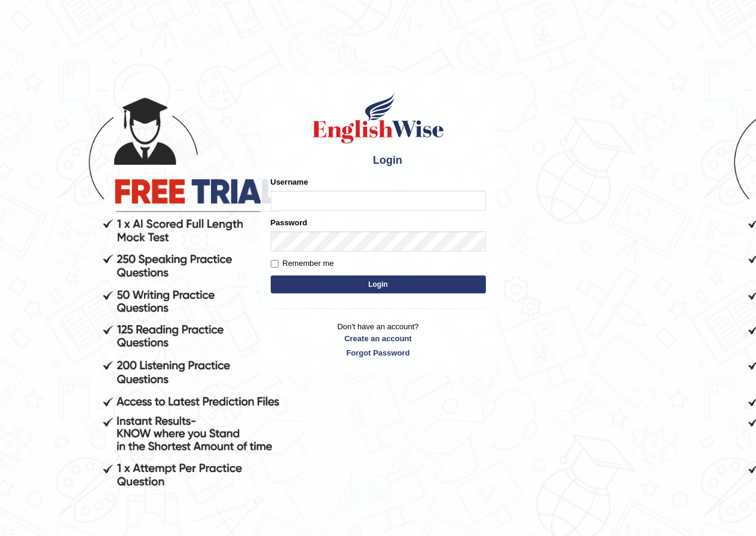 The image size is (756, 536). Describe the element at coordinates (275, 263) in the screenshot. I see `input: Remember me` at that location.